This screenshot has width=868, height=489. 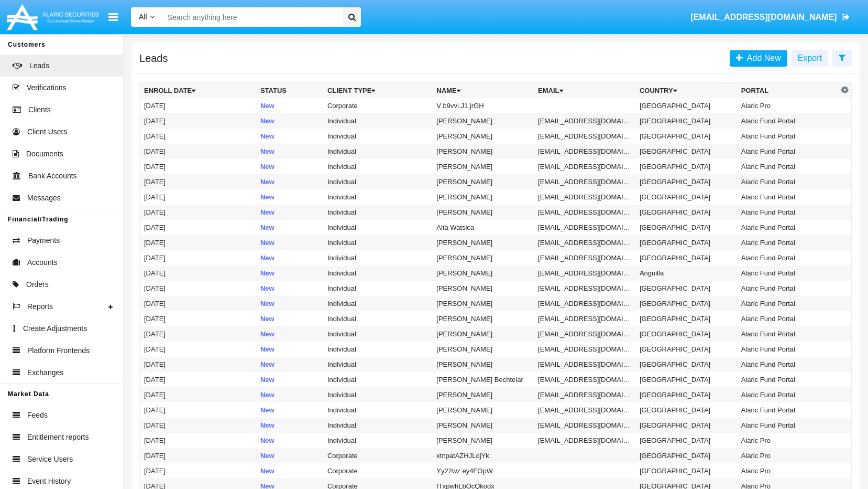 I want to click on th: Email, so click(x=585, y=91).